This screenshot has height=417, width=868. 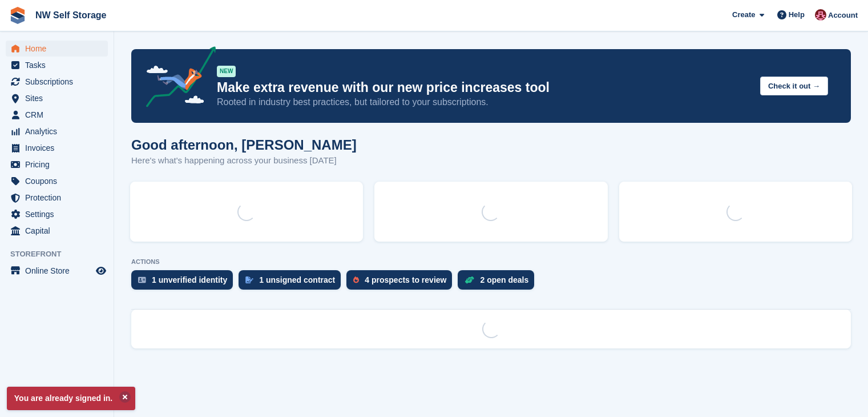 I want to click on a: 4 prospects to review, so click(x=402, y=282).